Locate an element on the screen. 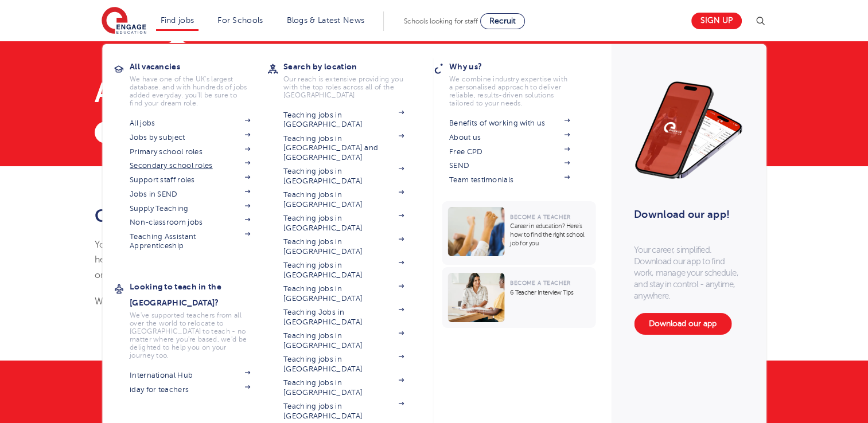 This screenshot has height=423, width=868. h3: Download our app! is located at coordinates (686, 214).